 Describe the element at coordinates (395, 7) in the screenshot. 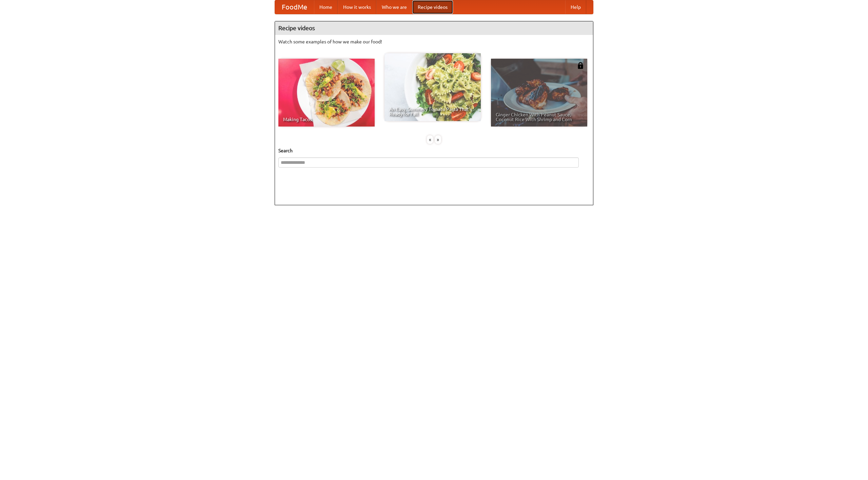

I see `a: Who we are` at that location.